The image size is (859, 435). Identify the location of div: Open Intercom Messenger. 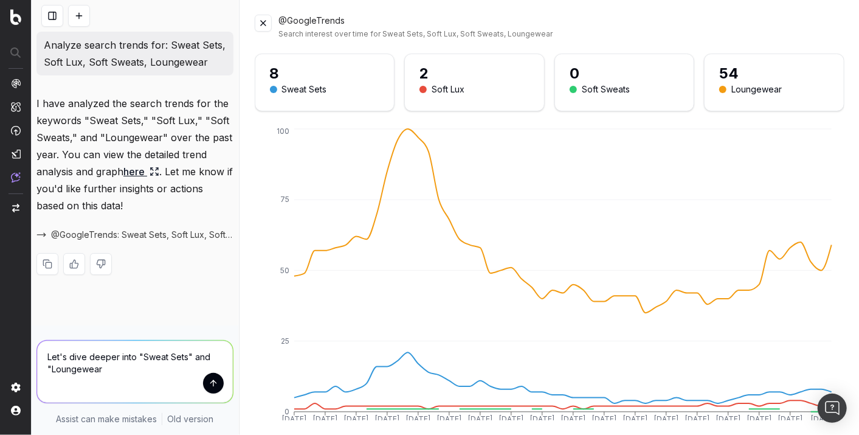
(832, 408).